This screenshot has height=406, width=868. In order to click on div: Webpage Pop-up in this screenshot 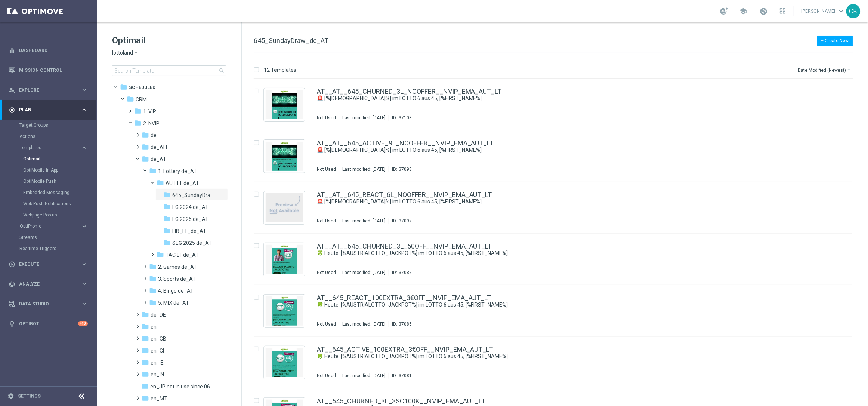, I will do `click(60, 215)`.